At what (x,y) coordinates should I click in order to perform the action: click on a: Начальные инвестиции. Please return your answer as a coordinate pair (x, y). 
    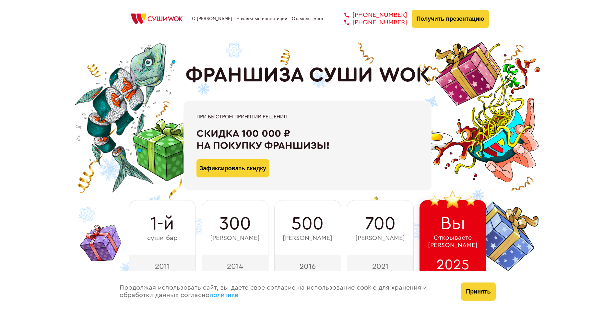
    Looking at the image, I should click on (261, 19).